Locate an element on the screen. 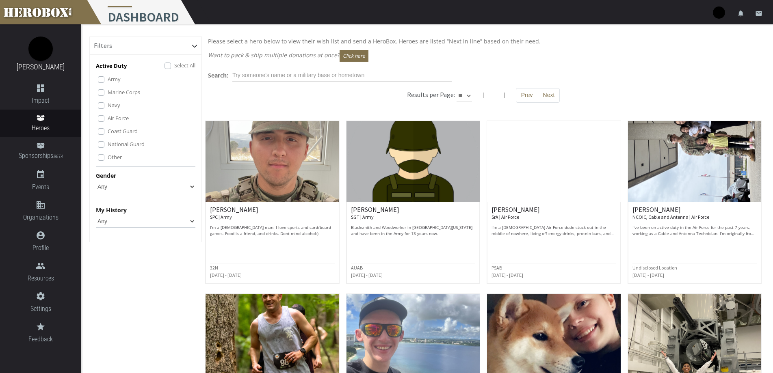  button: Prev is located at coordinates (527, 95).